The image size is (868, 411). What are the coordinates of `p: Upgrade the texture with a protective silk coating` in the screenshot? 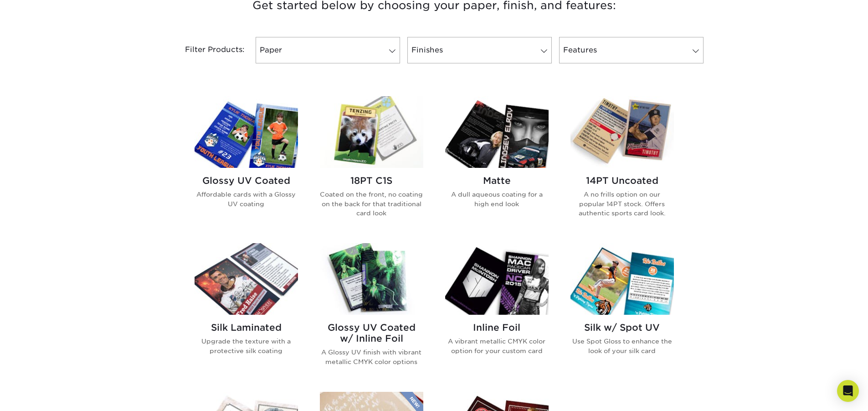 It's located at (246, 345).